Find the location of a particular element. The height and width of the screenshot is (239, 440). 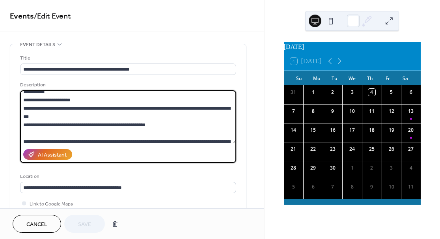

div: Description is located at coordinates (127, 85).